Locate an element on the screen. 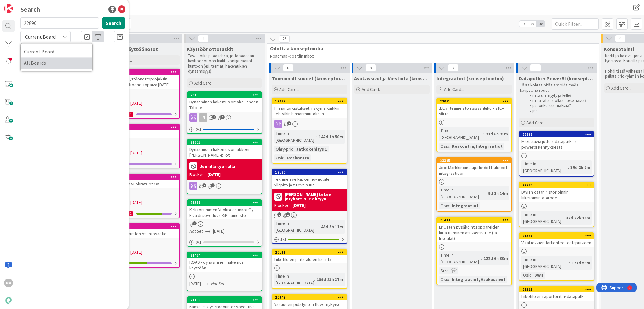 Image resolution: width=644 pixels, height=309 pixels. div: 189d 23h 37m is located at coordinates (330, 280).